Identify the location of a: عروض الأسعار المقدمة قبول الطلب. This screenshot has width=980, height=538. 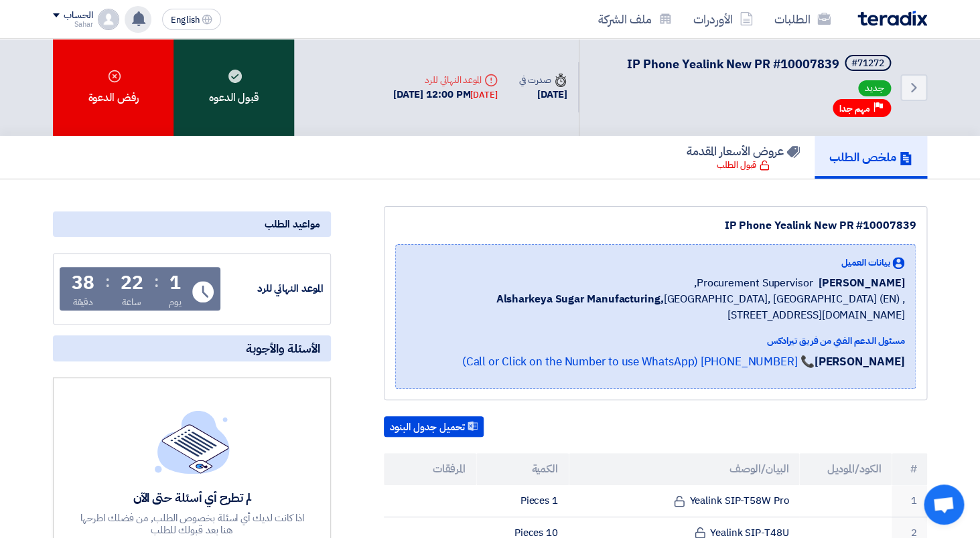
(743, 157).